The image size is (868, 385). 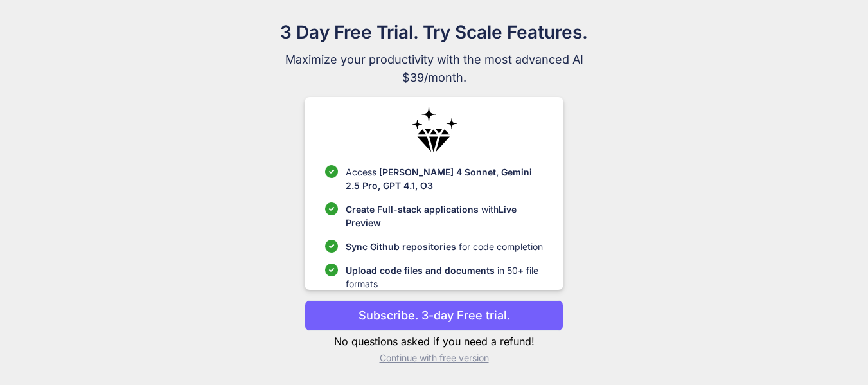 What do you see at coordinates (420, 270) in the screenshot?
I see `span: Upload code files and documents` at bounding box center [420, 270].